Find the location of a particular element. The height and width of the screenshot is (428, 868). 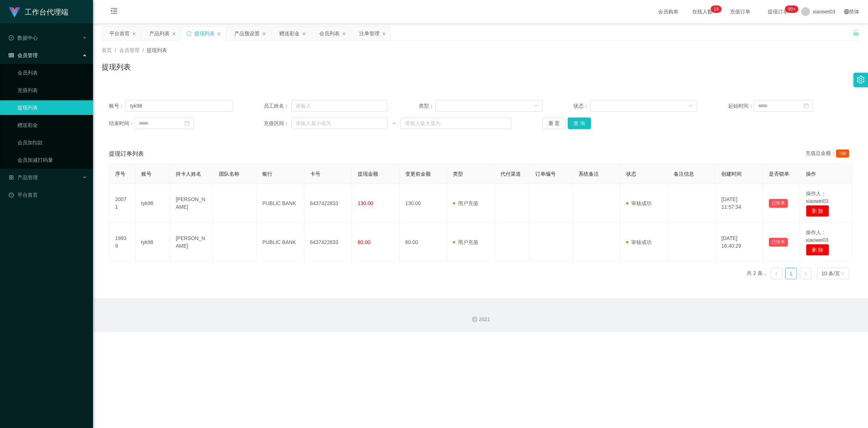

li: 共 2 条， is located at coordinates (757, 273).